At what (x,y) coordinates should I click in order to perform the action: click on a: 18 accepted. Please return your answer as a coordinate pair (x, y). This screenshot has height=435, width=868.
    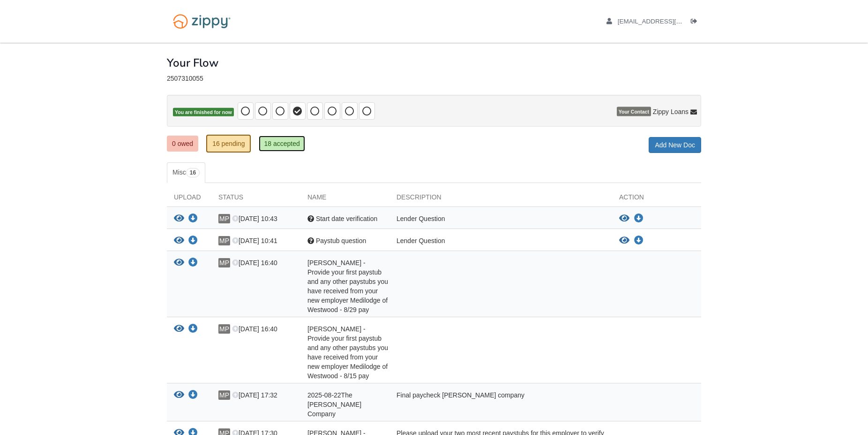
    Looking at the image, I should click on (282, 143).